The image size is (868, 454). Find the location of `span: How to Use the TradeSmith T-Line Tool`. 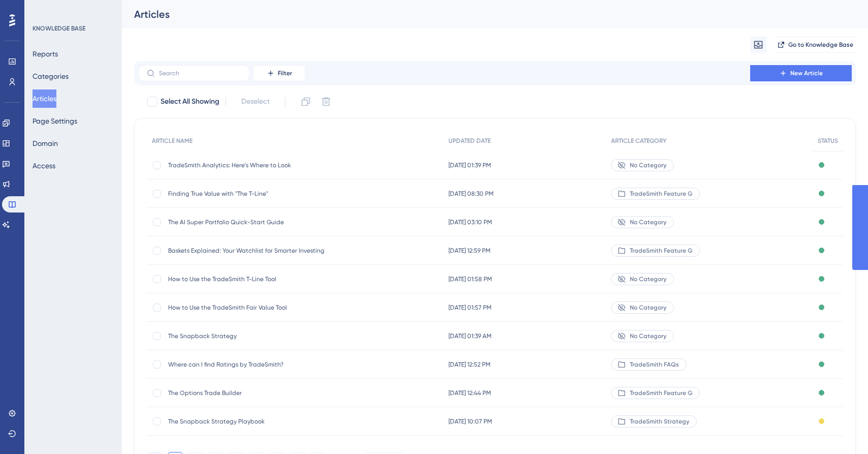

span: How to Use the TradeSmith T-Line Tool is located at coordinates (250, 279).